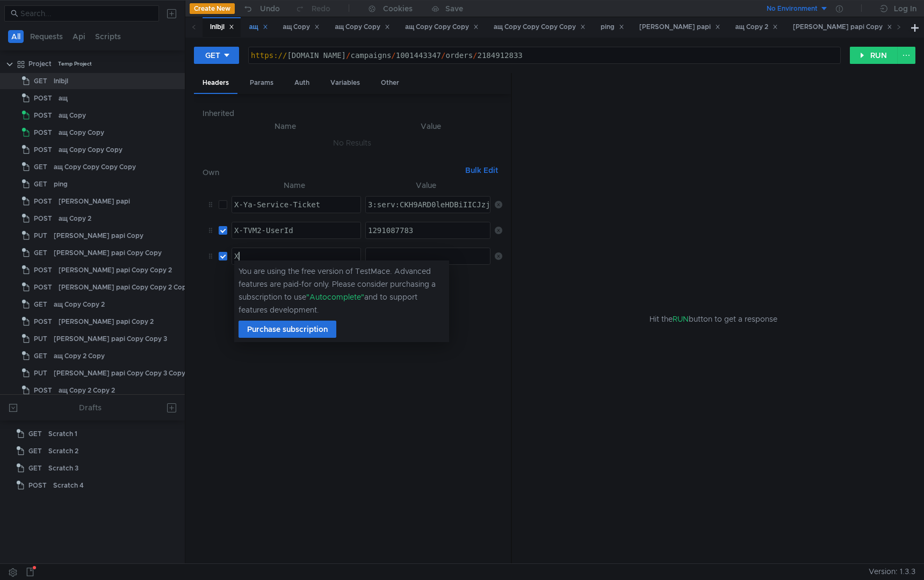 The width and height of the screenshot is (924, 580). Describe the element at coordinates (69, 485) in the screenshot. I see `div: Scratch 4` at that location.